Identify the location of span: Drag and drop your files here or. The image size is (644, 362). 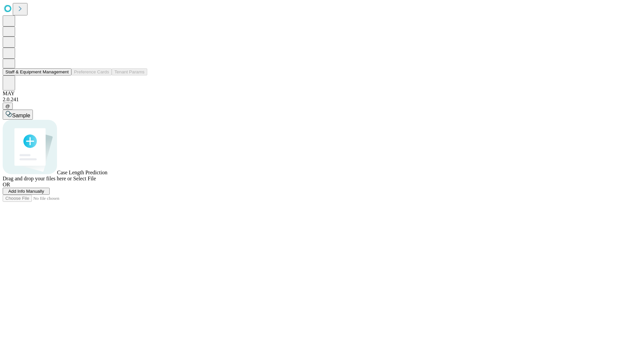
(37, 178).